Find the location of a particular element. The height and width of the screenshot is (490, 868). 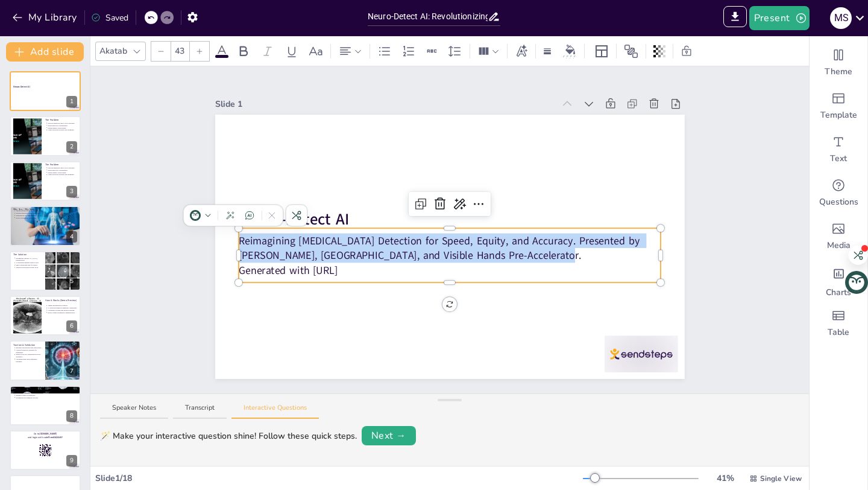

p: Streamlines the diagnostic process. is located at coordinates (47, 397).